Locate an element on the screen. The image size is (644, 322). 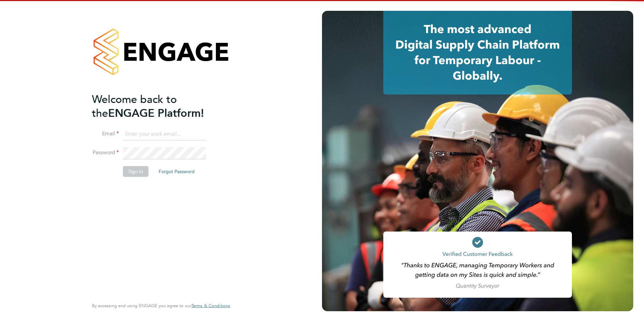
input: Enter your work email... is located at coordinates (164, 135).